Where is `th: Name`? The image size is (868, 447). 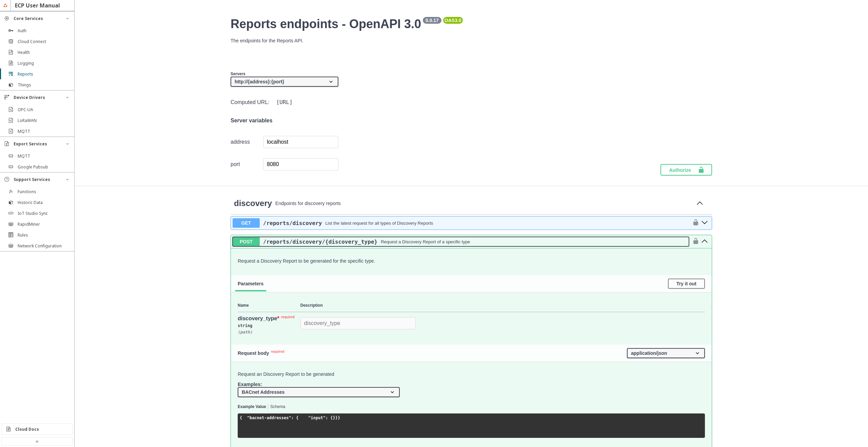
th: Name is located at coordinates (269, 305).